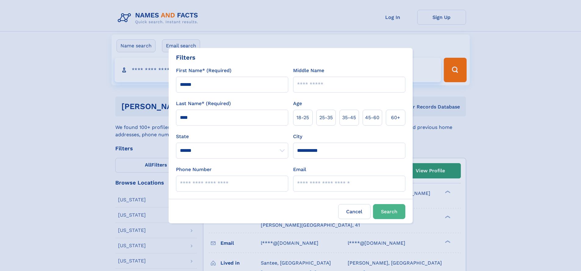 The height and width of the screenshot is (271, 581). Describe the element at coordinates (349, 117) in the screenshot. I see `span: 35‑45` at that location.